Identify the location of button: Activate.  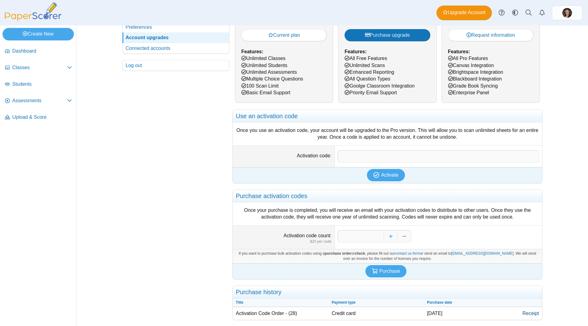
(386, 175).